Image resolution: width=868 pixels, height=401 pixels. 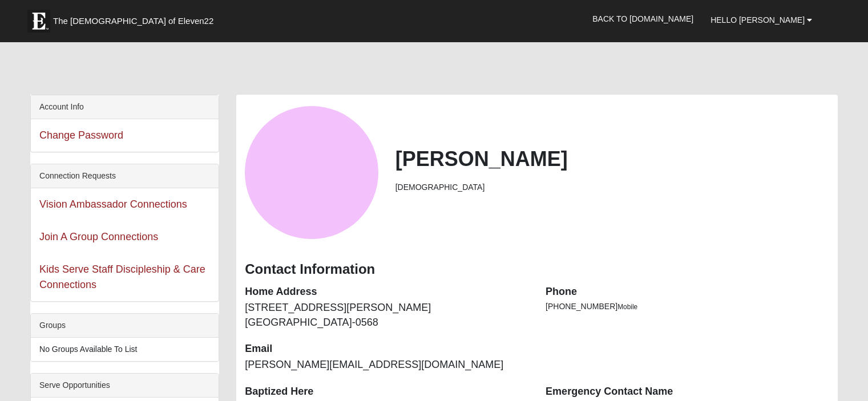 What do you see at coordinates (113, 204) in the screenshot?
I see `a: Vision Ambassador Connections` at bounding box center [113, 204].